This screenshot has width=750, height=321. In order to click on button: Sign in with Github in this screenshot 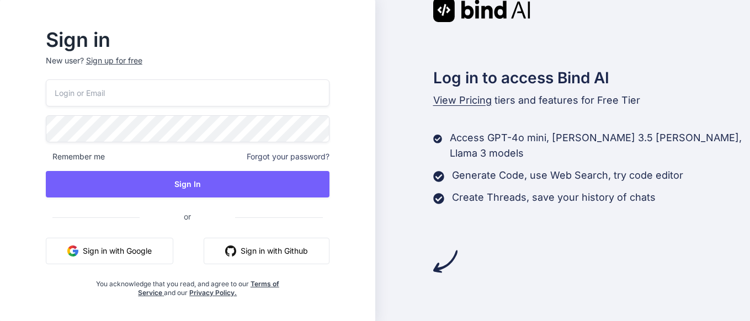, I will do `click(267, 251)`.